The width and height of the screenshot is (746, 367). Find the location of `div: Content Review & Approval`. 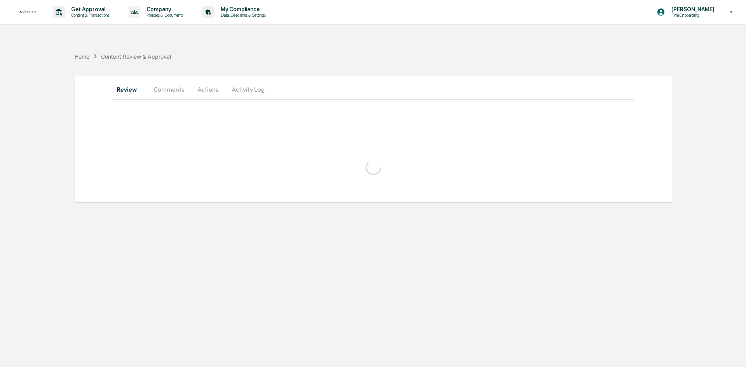

div: Content Review & Approval is located at coordinates (136, 56).